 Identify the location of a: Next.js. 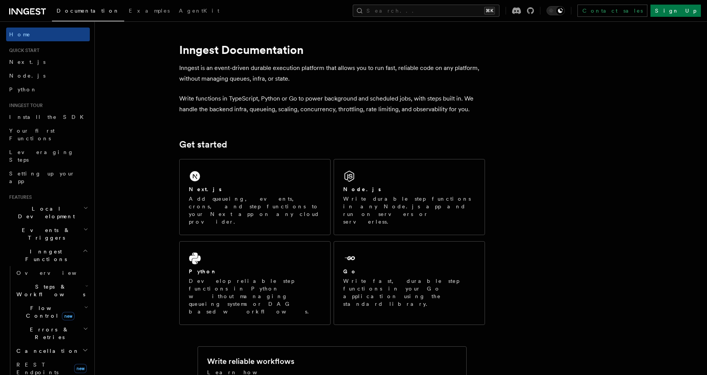
(48, 62).